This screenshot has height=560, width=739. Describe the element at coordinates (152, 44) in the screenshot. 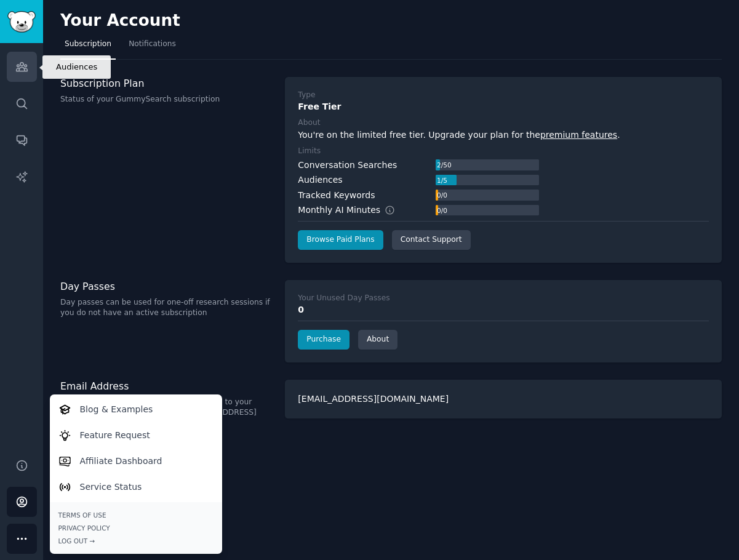

I see `span: Notifications` at that location.